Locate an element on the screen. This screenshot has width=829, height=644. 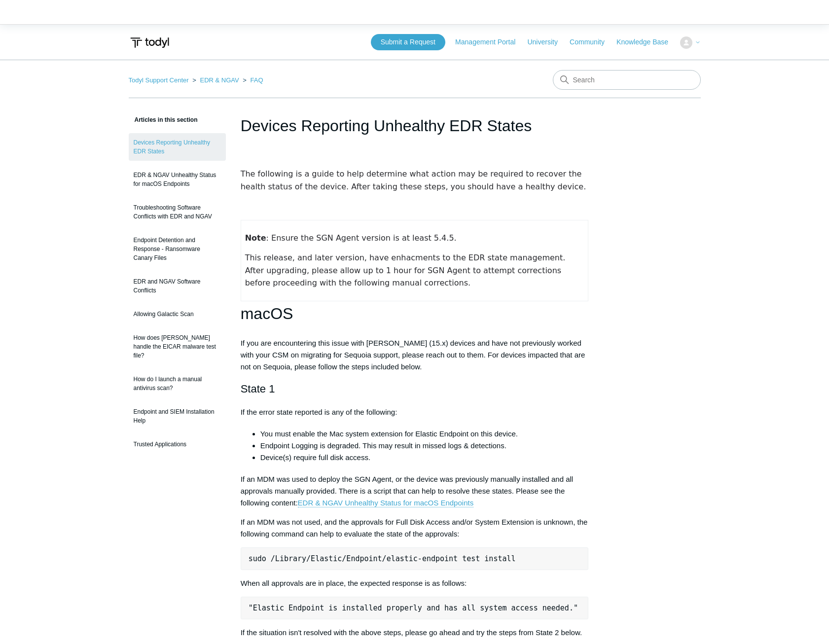
a: EDR & NGAV is located at coordinates (219, 79).